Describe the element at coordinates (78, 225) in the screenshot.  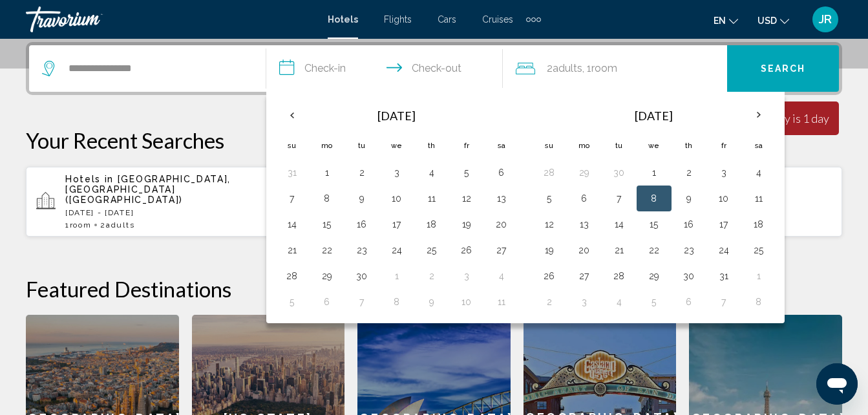
I see `span: 1` at that location.